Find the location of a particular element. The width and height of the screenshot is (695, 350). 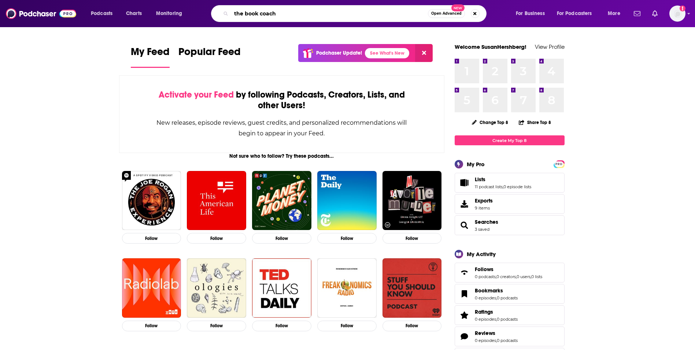

a: Freakonomics Radio is located at coordinates (347, 288).